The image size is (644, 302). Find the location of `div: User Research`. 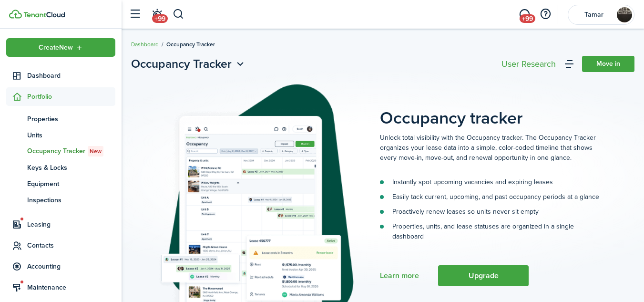

div: User Research is located at coordinates (529, 64).